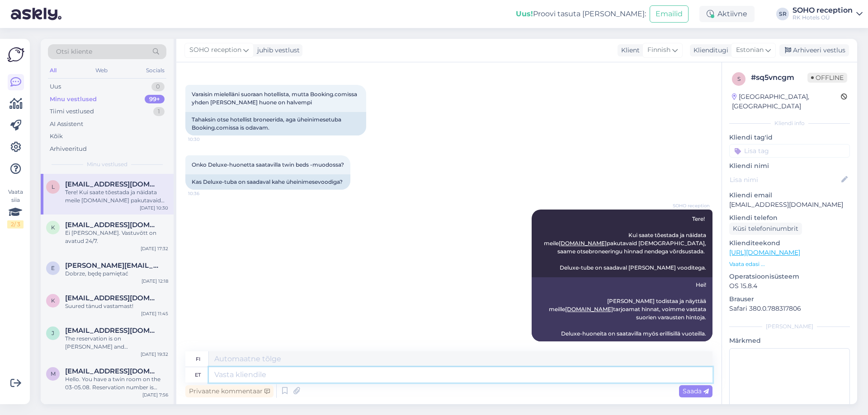 Image resolution: width=868 pixels, height=415 pixels. Describe the element at coordinates (53, 374) in the screenshot. I see `span: m` at that location.